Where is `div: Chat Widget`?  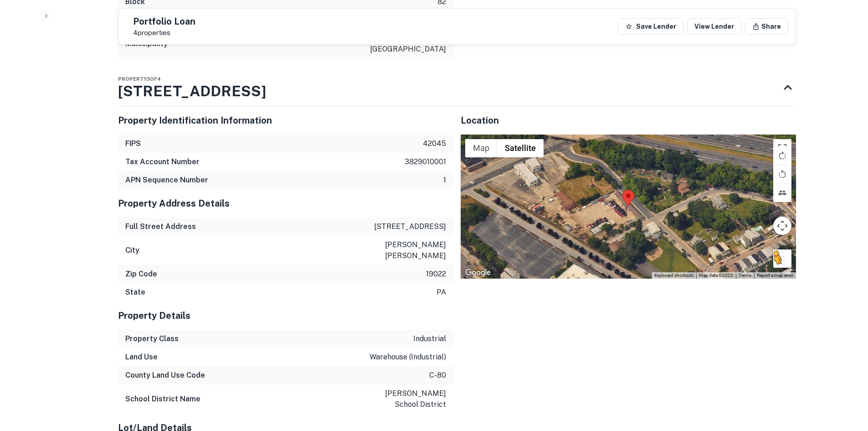 div: Chat Widget is located at coordinates (845, 380).